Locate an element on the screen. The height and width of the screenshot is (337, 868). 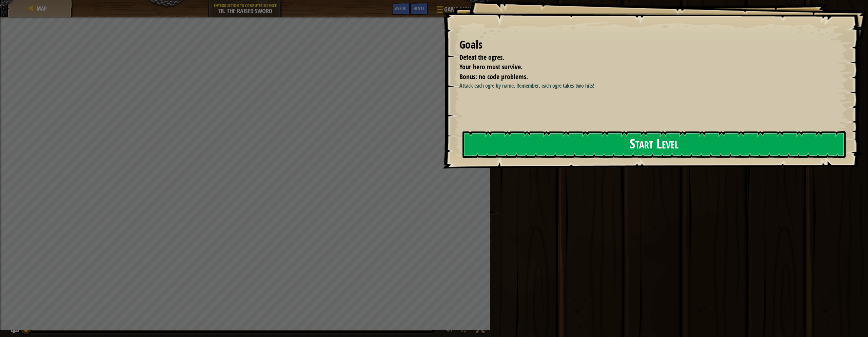
li: Bonus: no code problems. is located at coordinates (647, 77).